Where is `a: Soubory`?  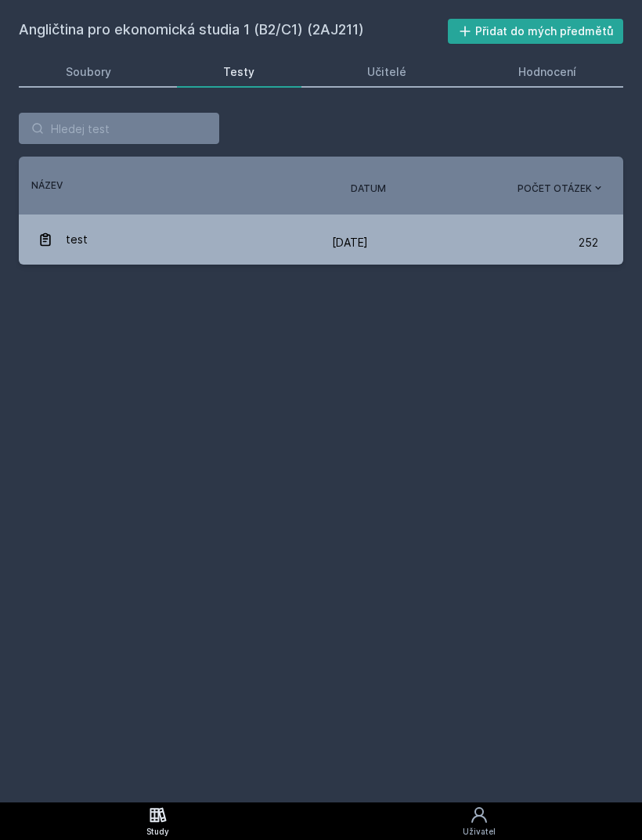 a: Soubory is located at coordinates (88, 72).